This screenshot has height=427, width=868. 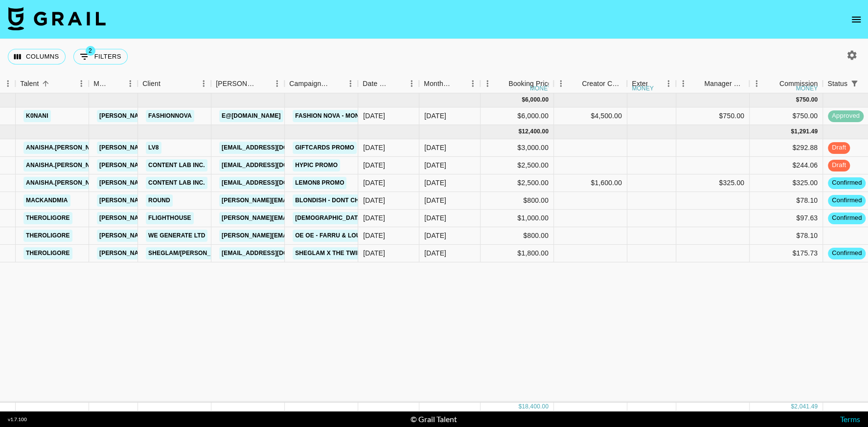 What do you see at coordinates (606, 182) in the screenshot?
I see `div: $1,600.00` at bounding box center [606, 182].